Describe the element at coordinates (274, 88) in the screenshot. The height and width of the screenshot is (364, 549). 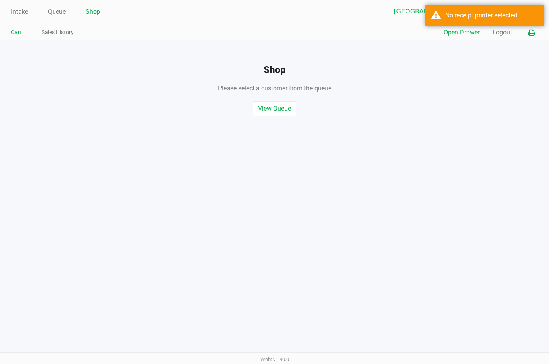
I see `span: Please select a customer from the queue` at that location.